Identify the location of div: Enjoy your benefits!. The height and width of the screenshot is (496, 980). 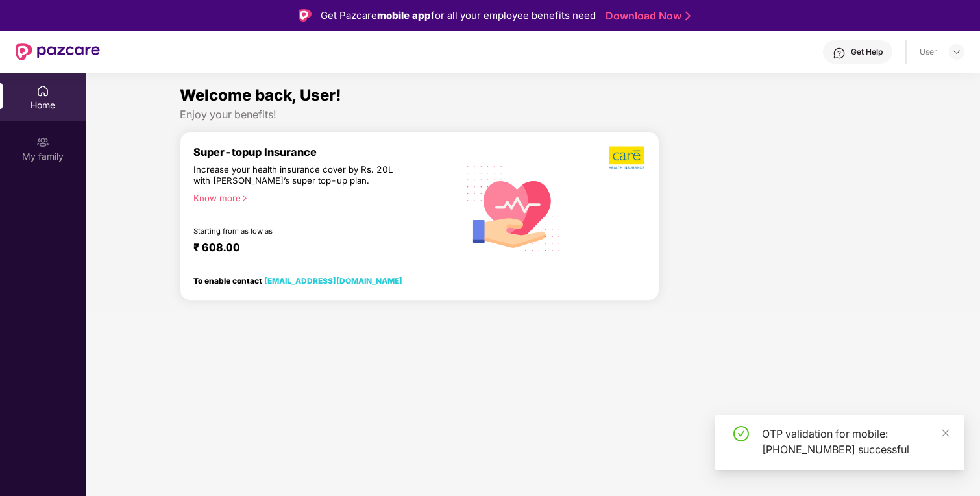
(533, 114).